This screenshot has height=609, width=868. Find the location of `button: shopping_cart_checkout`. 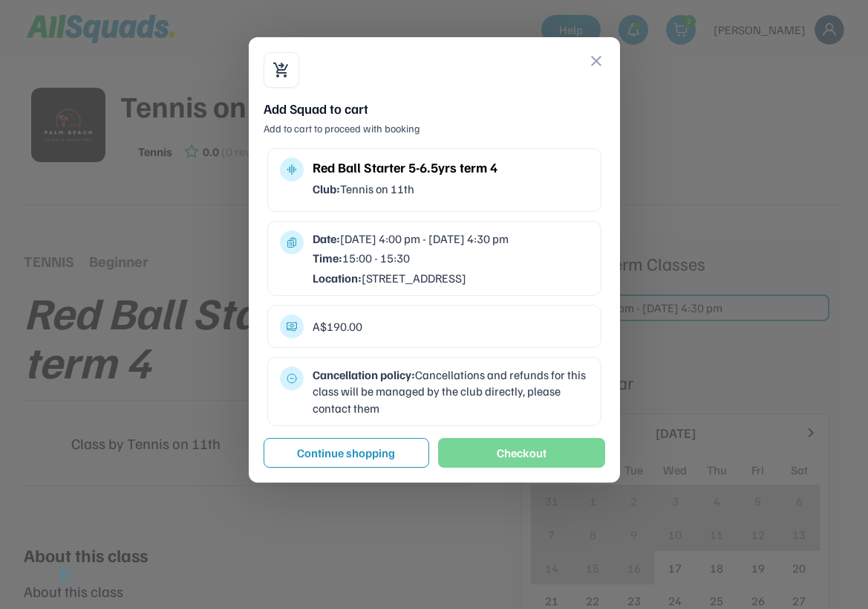

button: shopping_cart_checkout is located at coordinates (282, 70).